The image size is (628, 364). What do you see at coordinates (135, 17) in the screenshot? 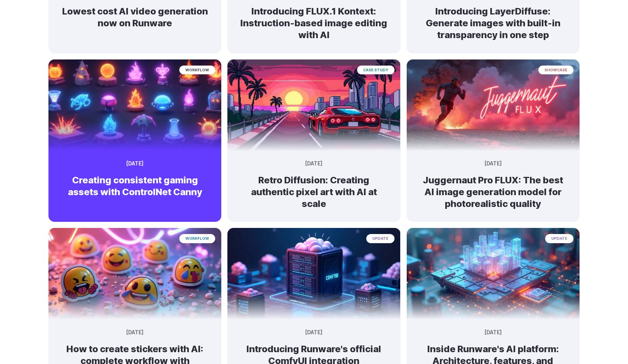
I see `h2: Lowest cost AI video generation now on Runware` at bounding box center [135, 17].